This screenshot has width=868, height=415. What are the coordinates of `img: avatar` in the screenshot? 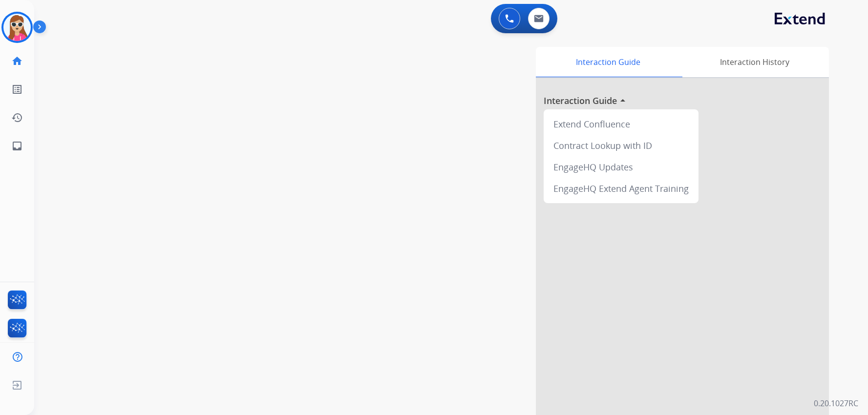 It's located at (17, 27).